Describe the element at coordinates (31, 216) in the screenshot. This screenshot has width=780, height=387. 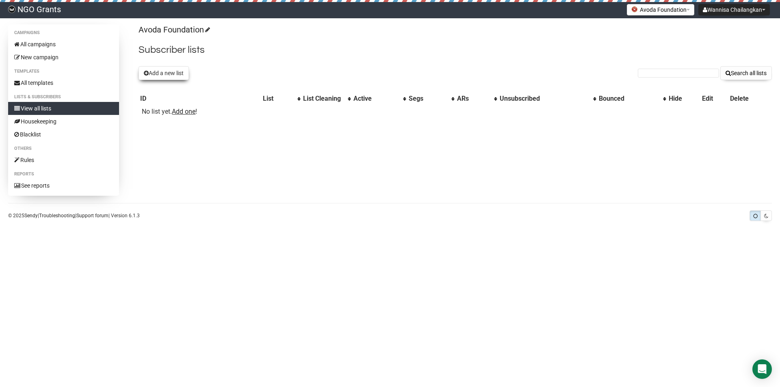
I see `a: Sendy` at that location.